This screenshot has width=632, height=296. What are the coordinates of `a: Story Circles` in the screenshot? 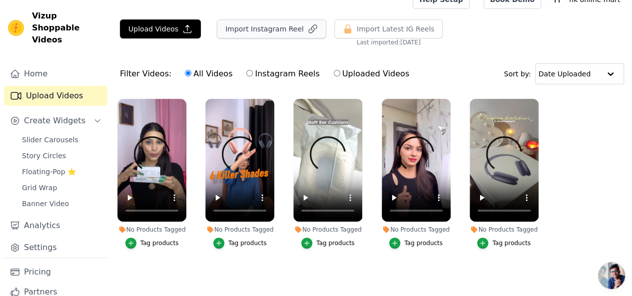 It's located at (61, 156).